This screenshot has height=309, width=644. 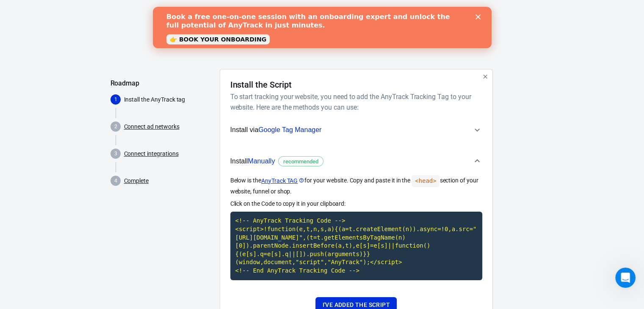 I want to click on a: Connect ad networks, so click(x=152, y=127).